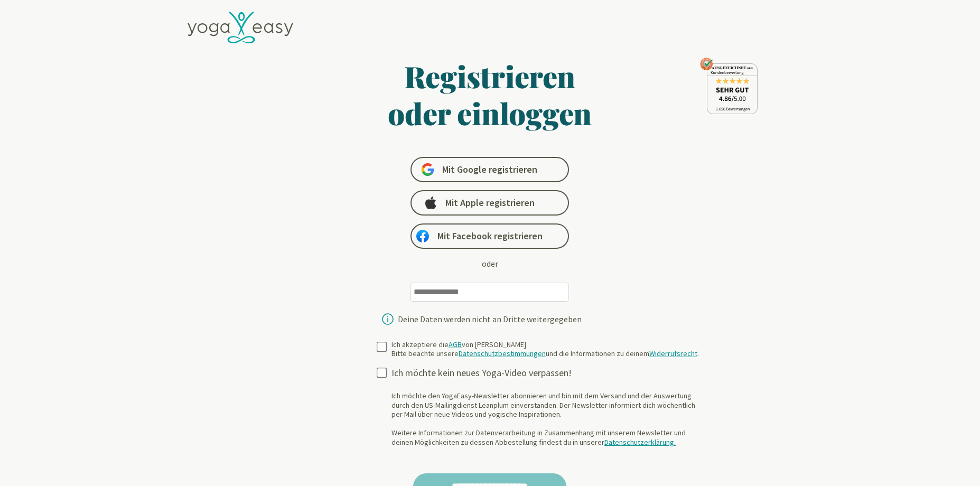  I want to click on a: Widerrufsrecht, so click(673, 353).